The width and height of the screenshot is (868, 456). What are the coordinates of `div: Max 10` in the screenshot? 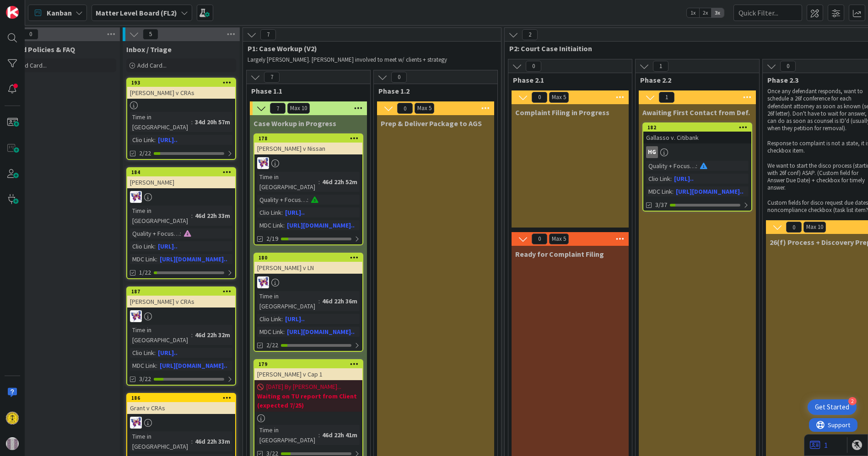 It's located at (298, 108).